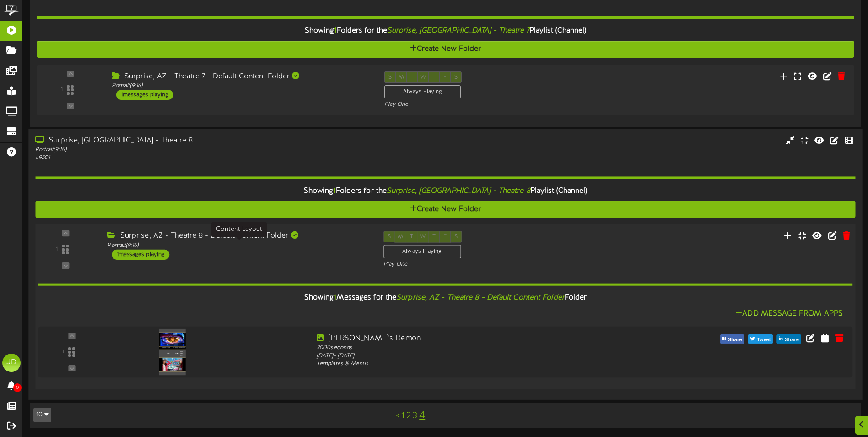 This screenshot has height=437, width=868. Describe the element at coordinates (241, 76) in the screenshot. I see `div: Surprise, AZ - Theatre 7 - Default Content Folder` at that location.